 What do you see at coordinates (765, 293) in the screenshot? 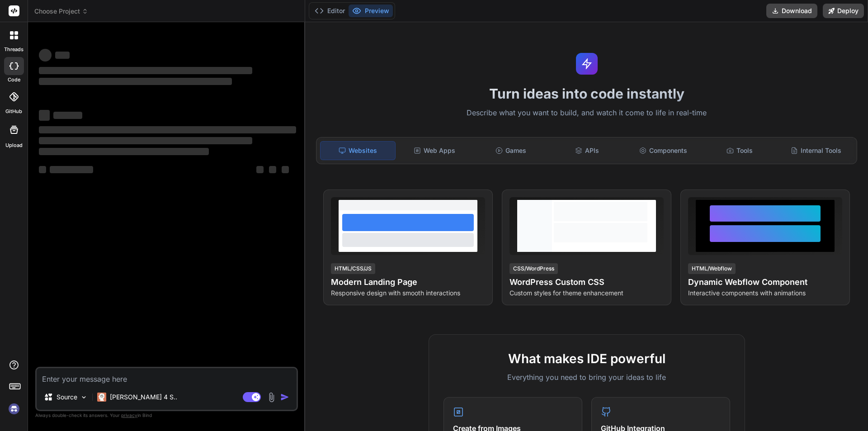
I see `p: Interactive components with animations` at bounding box center [765, 293].